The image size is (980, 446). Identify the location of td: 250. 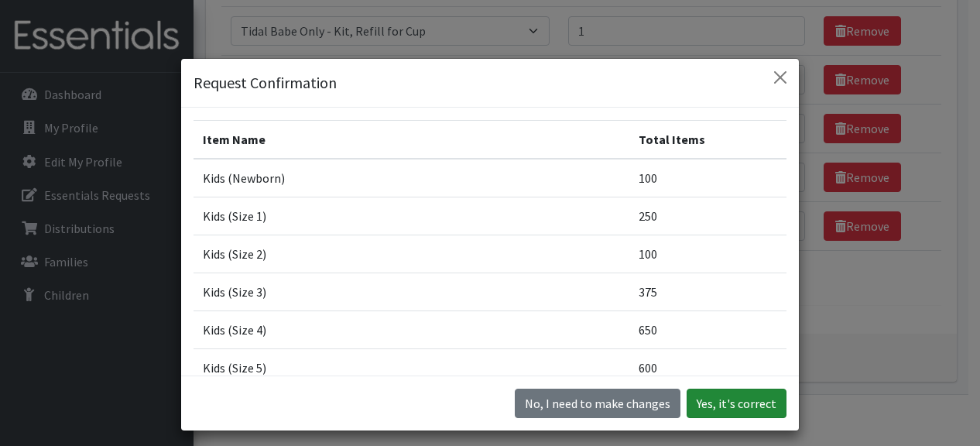
(707, 216).